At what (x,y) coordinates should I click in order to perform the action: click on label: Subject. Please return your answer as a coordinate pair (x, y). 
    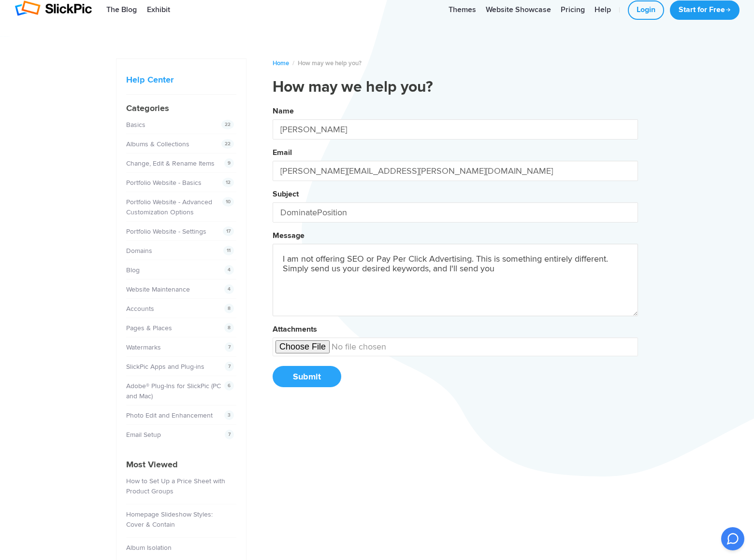
    Looking at the image, I should click on (285, 194).